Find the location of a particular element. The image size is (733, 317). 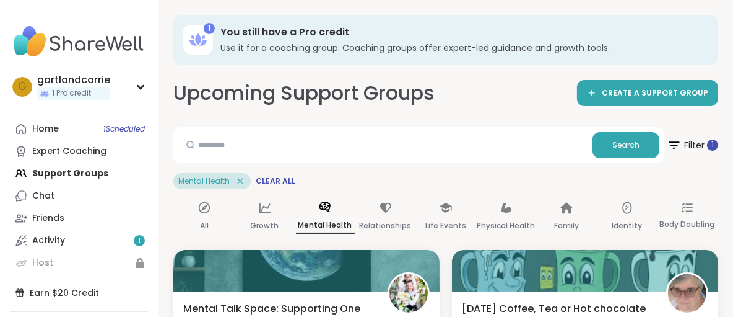

a: CREATE A SUPPORT GROUP is located at coordinates (648, 93).